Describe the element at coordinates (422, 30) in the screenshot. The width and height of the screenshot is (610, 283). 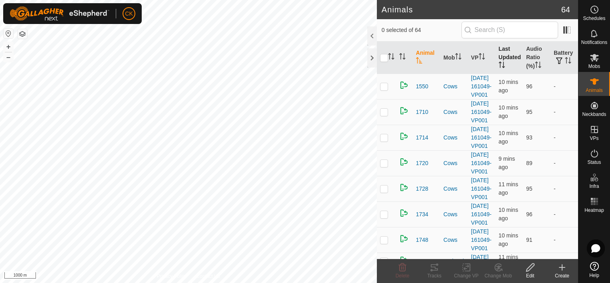
I see `span: 0 selected of 64` at that location.